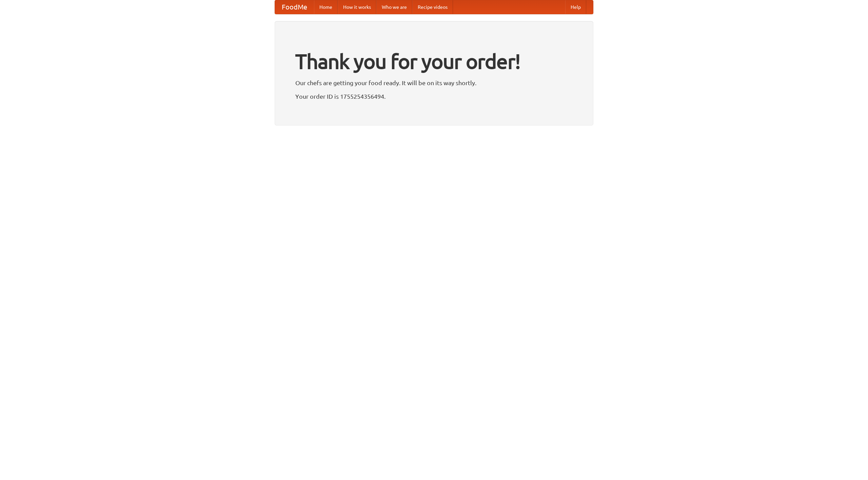  Describe the element at coordinates (434, 96) in the screenshot. I see `p: Your order ID is 1755254356494.` at that location.